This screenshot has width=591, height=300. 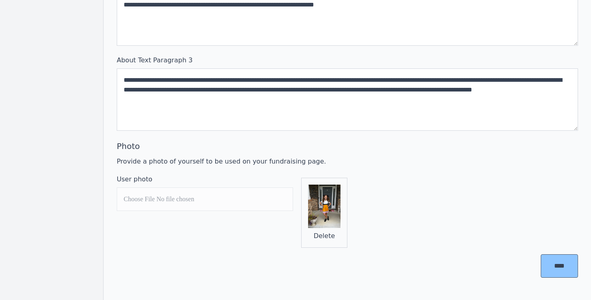 What do you see at coordinates (324, 206) in the screenshot?
I see `img: User photo` at bounding box center [324, 206].